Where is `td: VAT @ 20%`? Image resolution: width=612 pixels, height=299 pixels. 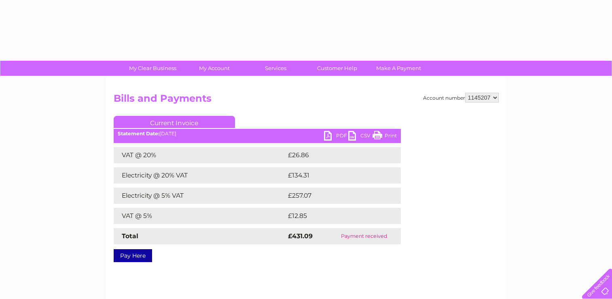 td: VAT @ 20% is located at coordinates (200, 155).